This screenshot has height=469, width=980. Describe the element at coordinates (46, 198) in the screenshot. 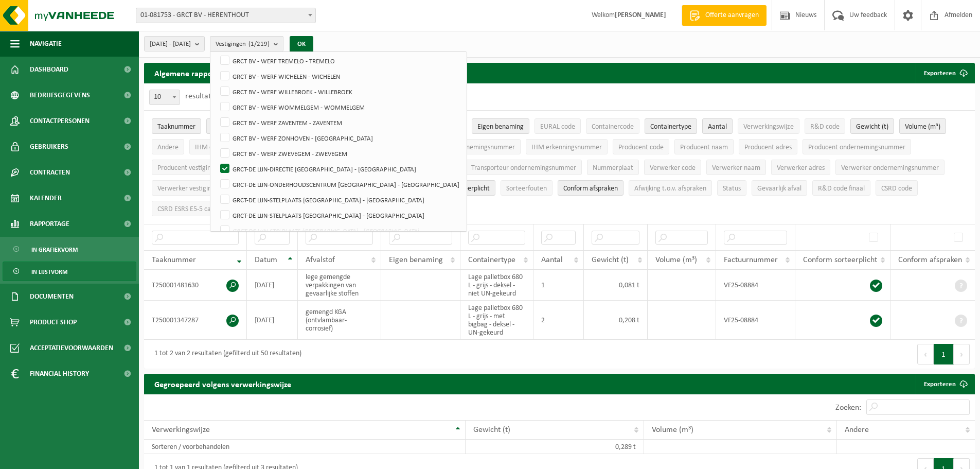

I see `span: Kalender` at that location.